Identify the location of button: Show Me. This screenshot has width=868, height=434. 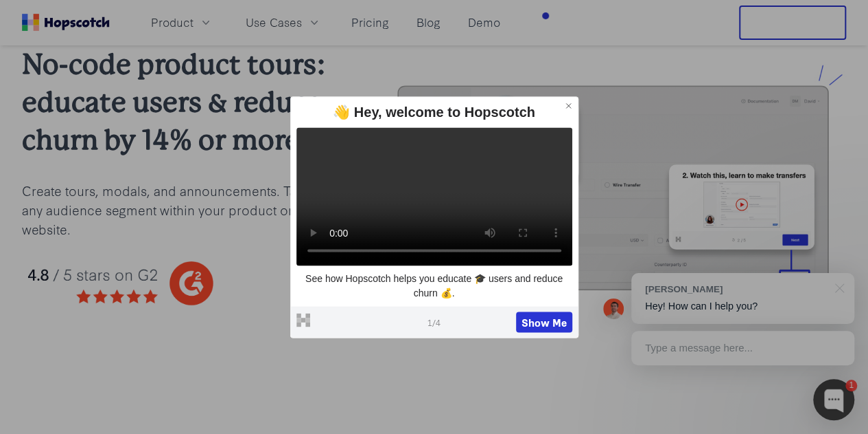
(545, 321).